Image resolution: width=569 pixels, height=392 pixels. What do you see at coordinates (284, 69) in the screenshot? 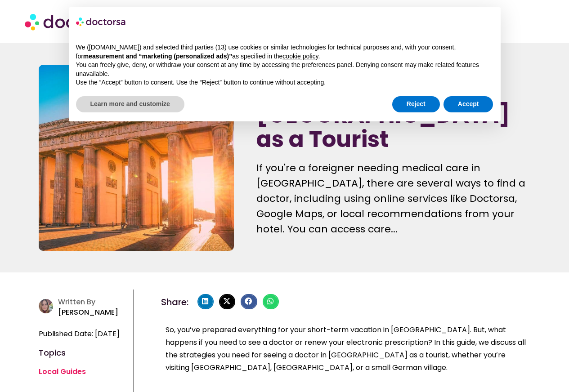
I see `p: You can freely give, deny, or withdraw your consent at any time by accessing the preferences pane...` at bounding box center [284, 69].